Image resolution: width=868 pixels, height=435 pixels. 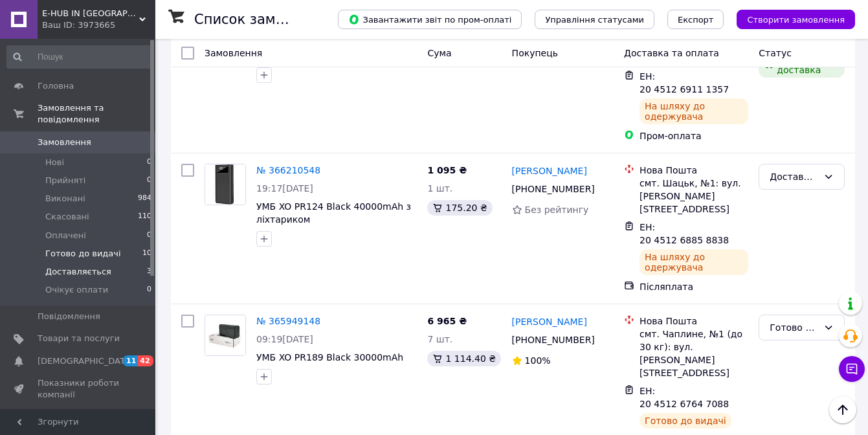 What do you see at coordinates (440, 188) in the screenshot?
I see `span: 1 шт.` at bounding box center [440, 188].